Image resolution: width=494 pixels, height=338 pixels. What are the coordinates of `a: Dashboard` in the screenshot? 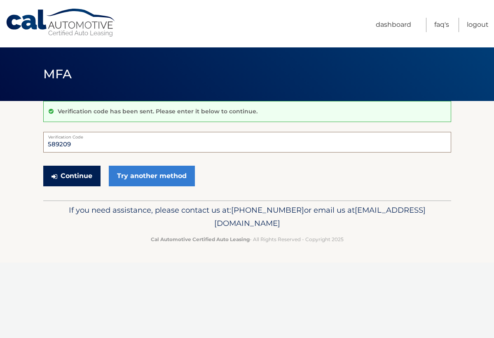 It's located at (393, 25).